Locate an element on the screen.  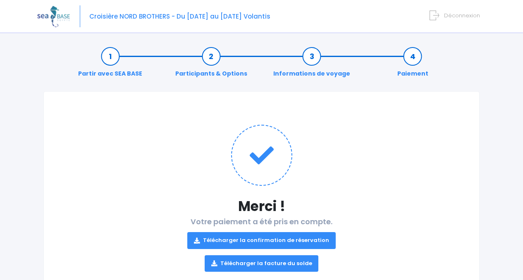
span: Déconnexion is located at coordinates (462, 15).